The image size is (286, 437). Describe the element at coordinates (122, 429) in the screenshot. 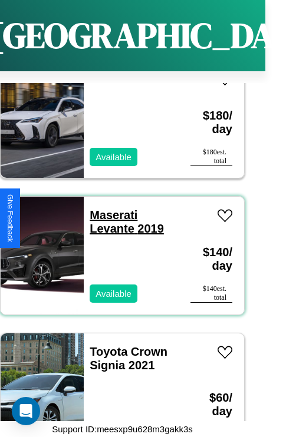

I see `p: Support ID: meesxp9u628m3gakk3s` at that location.